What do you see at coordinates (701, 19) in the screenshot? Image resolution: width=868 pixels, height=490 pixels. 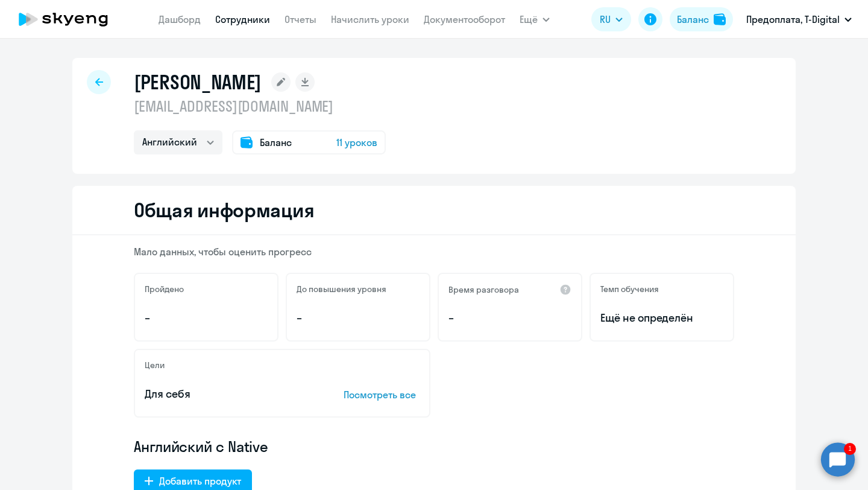 I see `button: Балансbalance` at bounding box center [701, 19].